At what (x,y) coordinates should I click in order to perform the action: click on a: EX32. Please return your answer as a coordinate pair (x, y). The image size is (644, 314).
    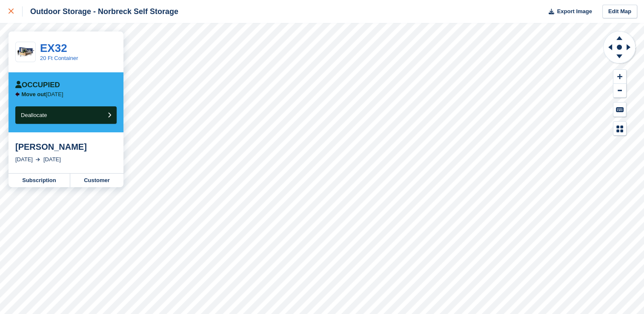
    Looking at the image, I should click on (53, 48).